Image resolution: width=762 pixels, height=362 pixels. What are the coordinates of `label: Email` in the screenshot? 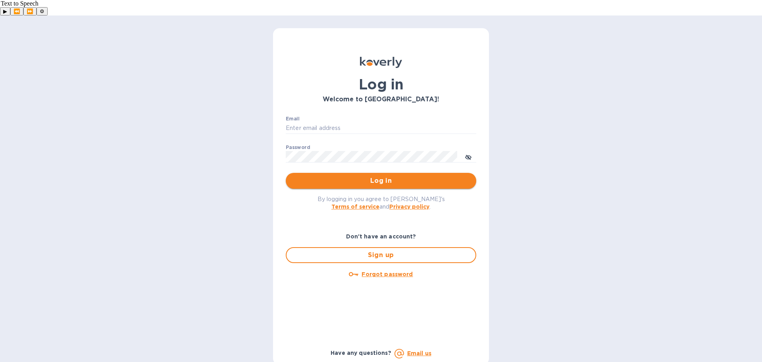 It's located at (293, 119).